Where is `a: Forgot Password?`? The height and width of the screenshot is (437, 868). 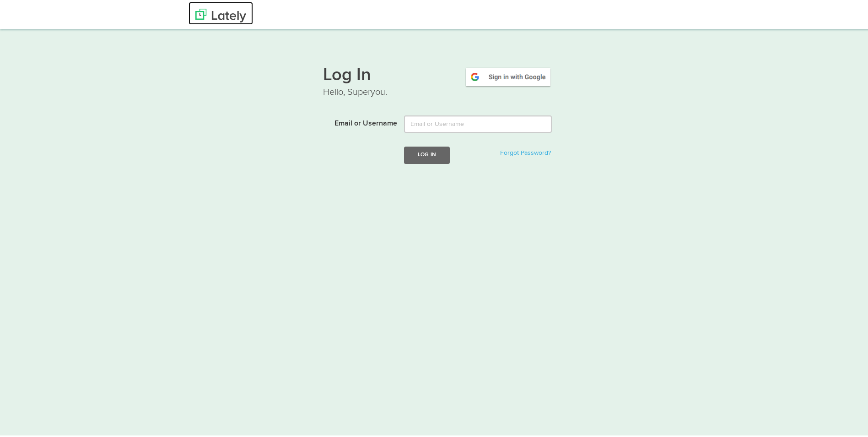 a: Forgot Password? is located at coordinates (526, 151).